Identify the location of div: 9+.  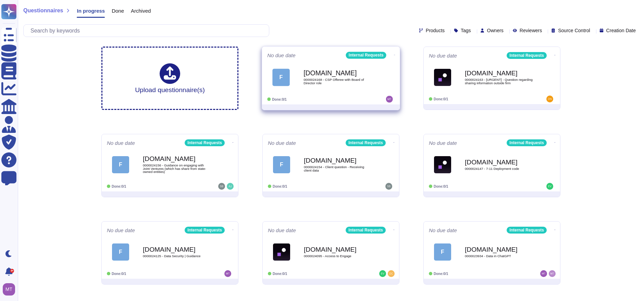
(12, 271).